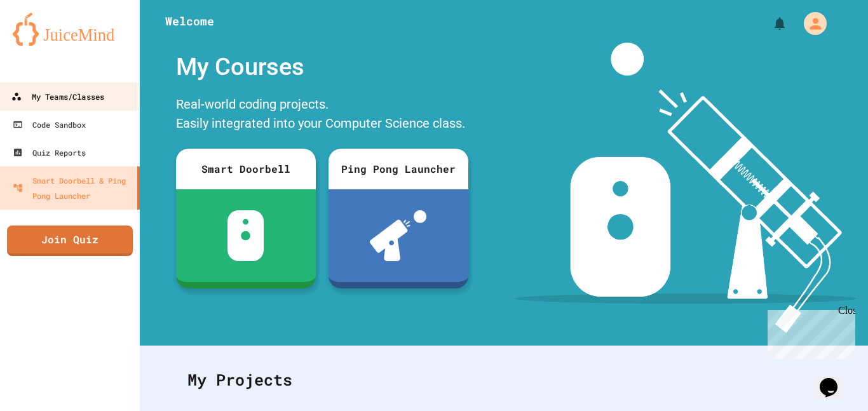  What do you see at coordinates (246, 236) in the screenshot?
I see `img: sdb-white.svg` at bounding box center [246, 236].